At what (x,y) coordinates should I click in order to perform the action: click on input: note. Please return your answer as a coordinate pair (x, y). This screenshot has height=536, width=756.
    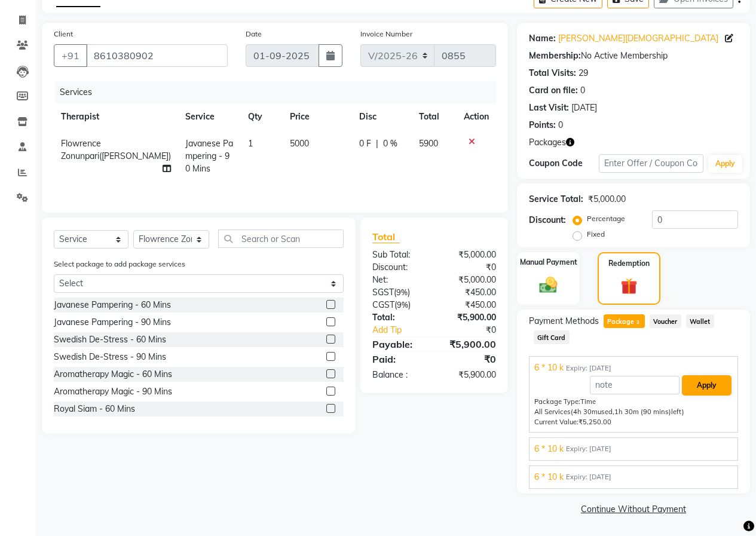
    Looking at the image, I should click on (635, 384).